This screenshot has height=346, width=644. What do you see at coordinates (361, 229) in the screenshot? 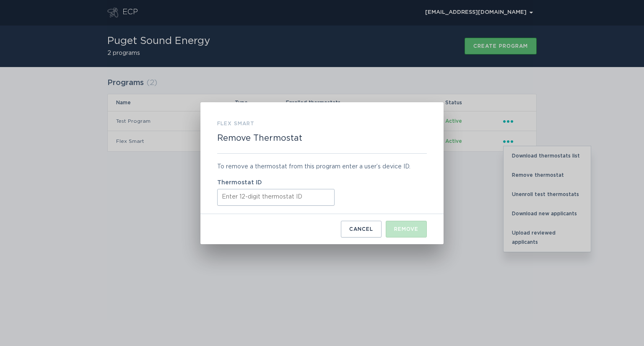
I see `button: Cancel` at bounding box center [361, 229].